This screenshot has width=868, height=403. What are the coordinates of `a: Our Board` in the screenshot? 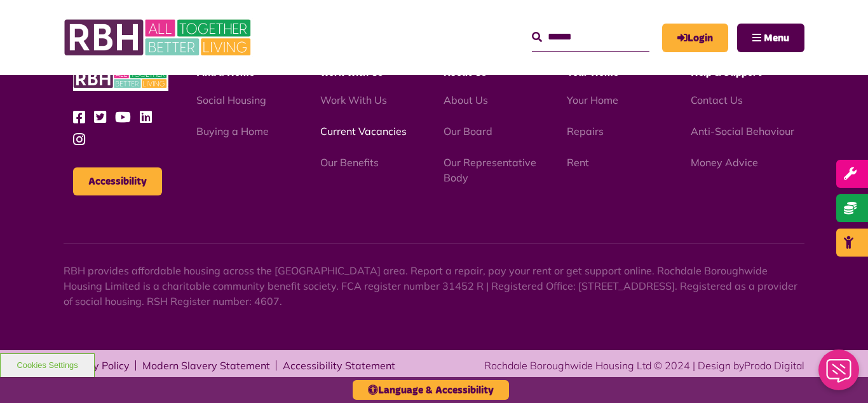 It's located at (467, 131).